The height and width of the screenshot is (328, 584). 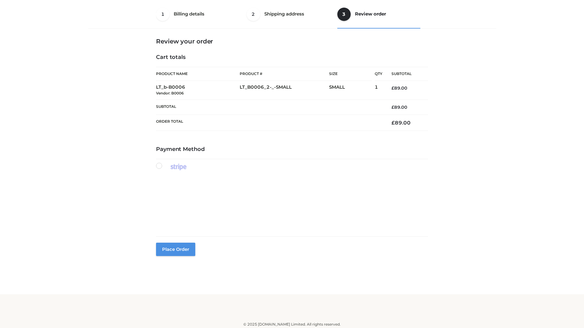 What do you see at coordinates (170, 93) in the screenshot?
I see `small: Vendor: B0006` at bounding box center [170, 93].